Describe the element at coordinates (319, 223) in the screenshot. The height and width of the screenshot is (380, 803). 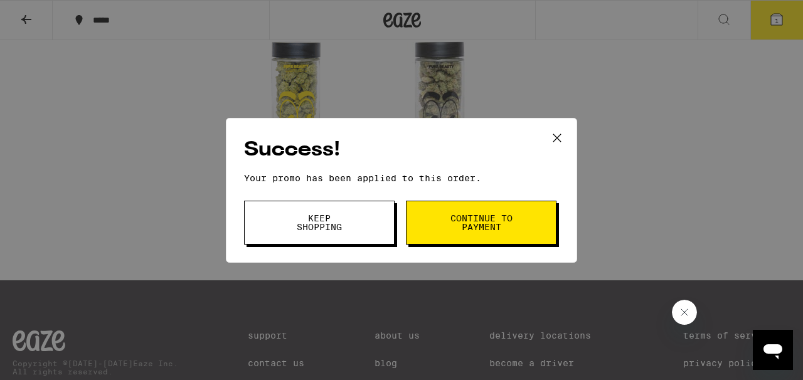
I see `span: Keep Shopping` at that location.